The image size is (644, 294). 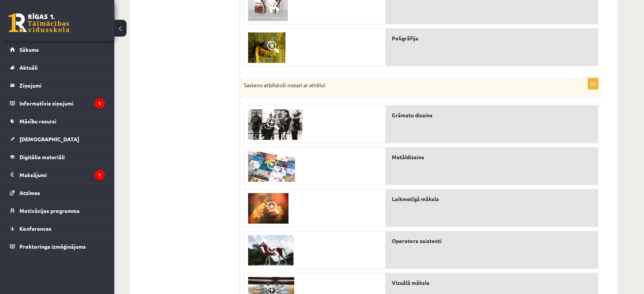 I want to click on legend: Ziņojumi, so click(x=62, y=85).